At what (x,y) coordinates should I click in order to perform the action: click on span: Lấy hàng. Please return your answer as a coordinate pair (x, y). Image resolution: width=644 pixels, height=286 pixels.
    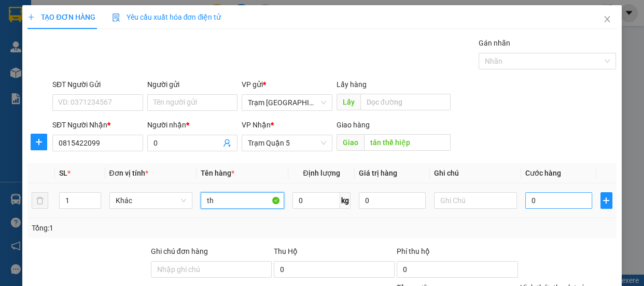
    Looking at the image, I should click on (352, 85).